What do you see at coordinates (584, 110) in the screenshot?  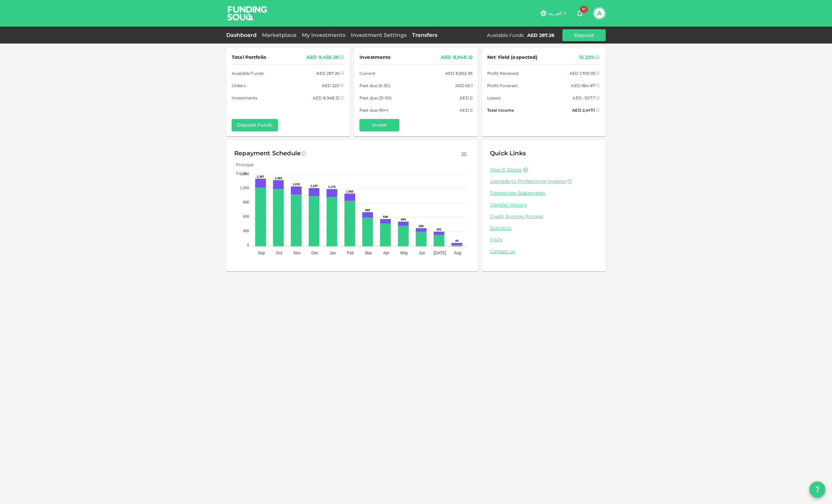 I see `div: AED 2,417.1` at bounding box center [584, 110].